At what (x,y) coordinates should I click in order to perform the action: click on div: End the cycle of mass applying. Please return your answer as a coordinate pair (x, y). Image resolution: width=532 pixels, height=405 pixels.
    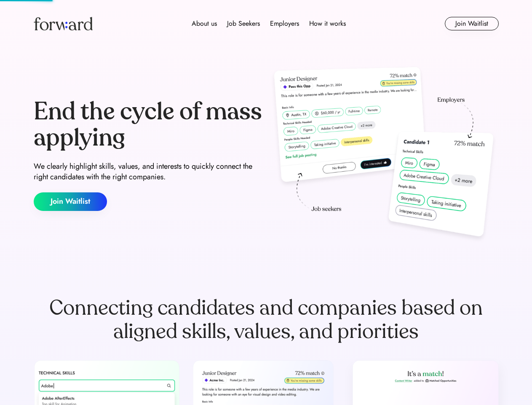
    Looking at the image, I should click on (148, 124).